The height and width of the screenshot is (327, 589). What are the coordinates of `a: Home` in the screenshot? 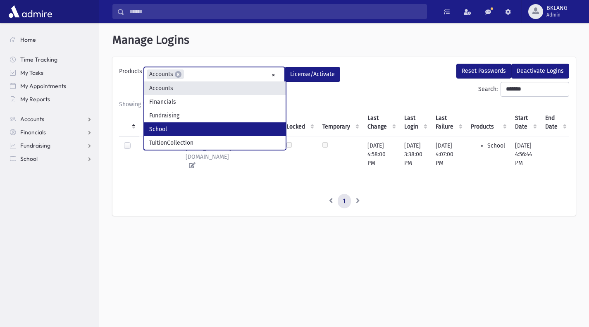 It's located at (51, 40).